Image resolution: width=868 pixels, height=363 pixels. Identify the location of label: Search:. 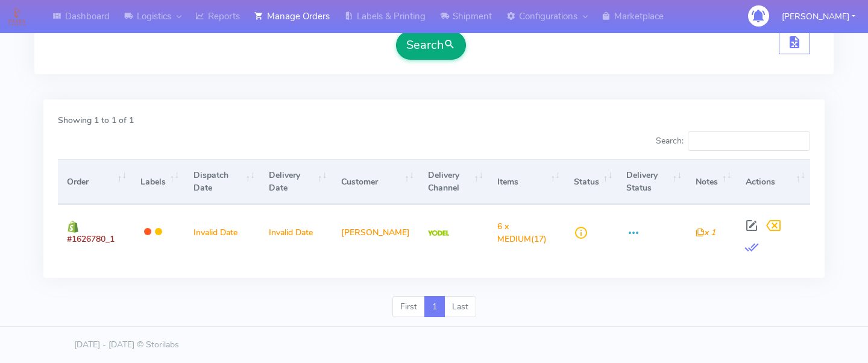
(733, 141).